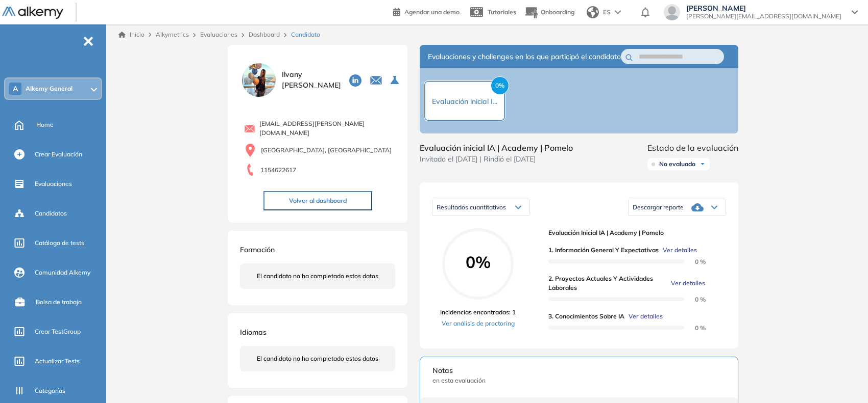 This screenshot has height=403, width=868. I want to click on span: Incidencias encontradas: 1, so click(477, 313).